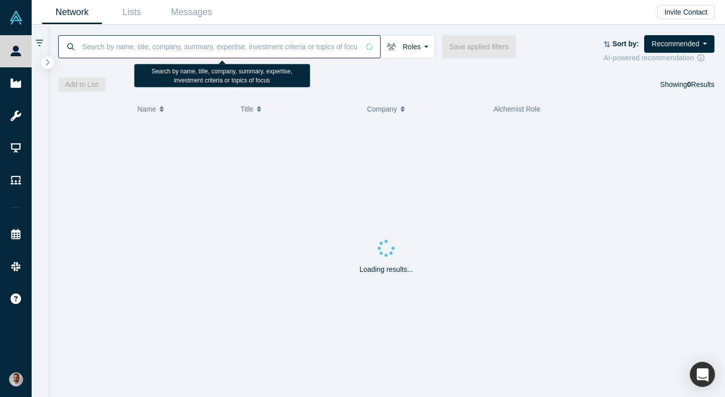 The width and height of the screenshot is (725, 397). I want to click on button: Recommended, so click(679, 44).